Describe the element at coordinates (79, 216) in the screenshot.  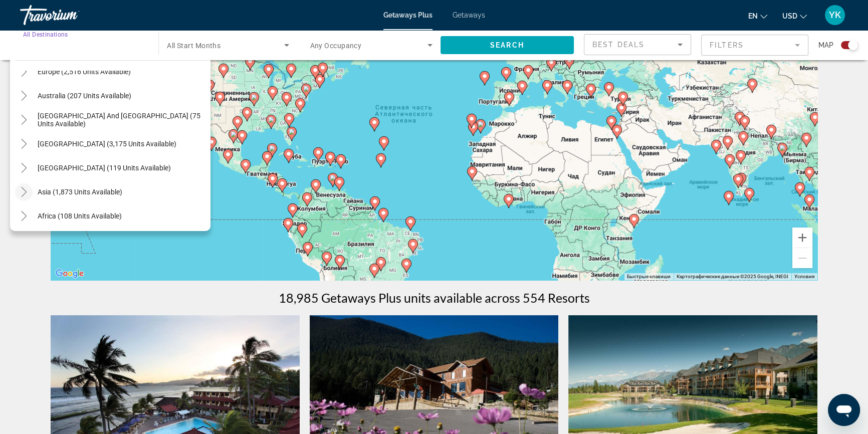
I see `span: Africa (108 units available)` at that location.